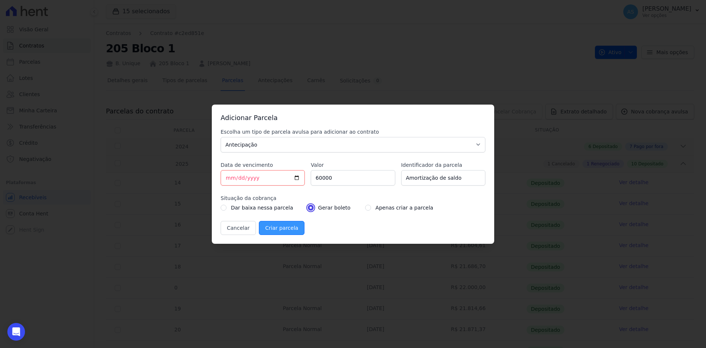 The width and height of the screenshot is (706, 348). Describe the element at coordinates (262, 207) in the screenshot. I see `label: Dar baixa nessa parcela` at that location.